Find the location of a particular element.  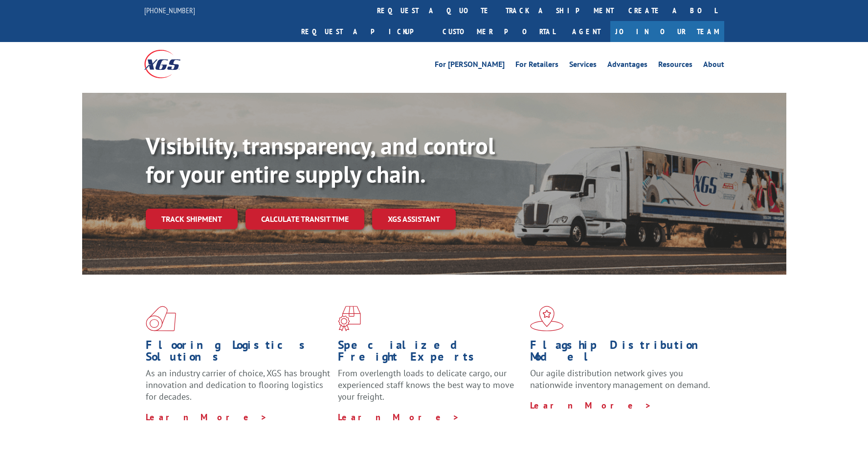

a: Services is located at coordinates (583, 66).